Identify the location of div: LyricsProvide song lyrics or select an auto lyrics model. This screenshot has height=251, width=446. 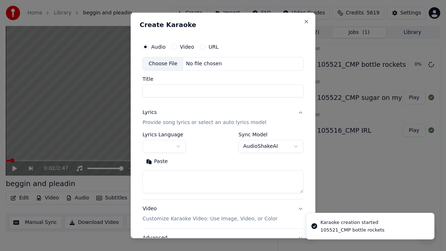
(223, 166).